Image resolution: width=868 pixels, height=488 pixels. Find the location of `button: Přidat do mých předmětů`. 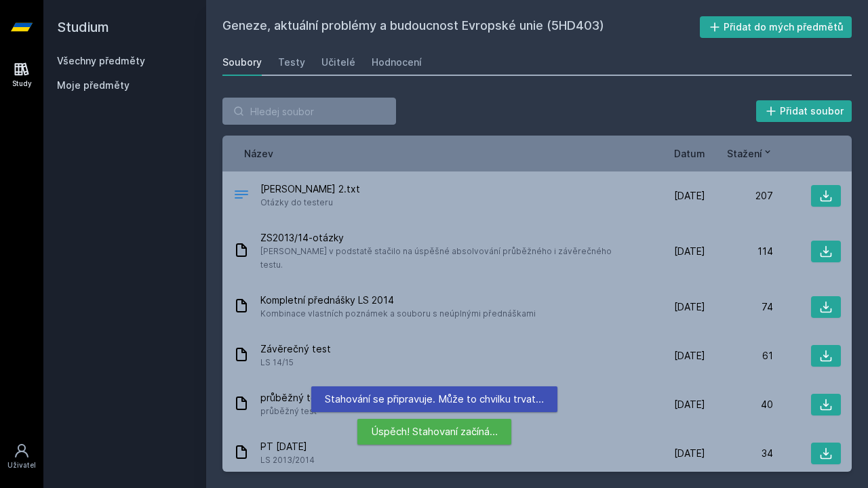

button: Přidat do mých předmětů is located at coordinates (776, 27).